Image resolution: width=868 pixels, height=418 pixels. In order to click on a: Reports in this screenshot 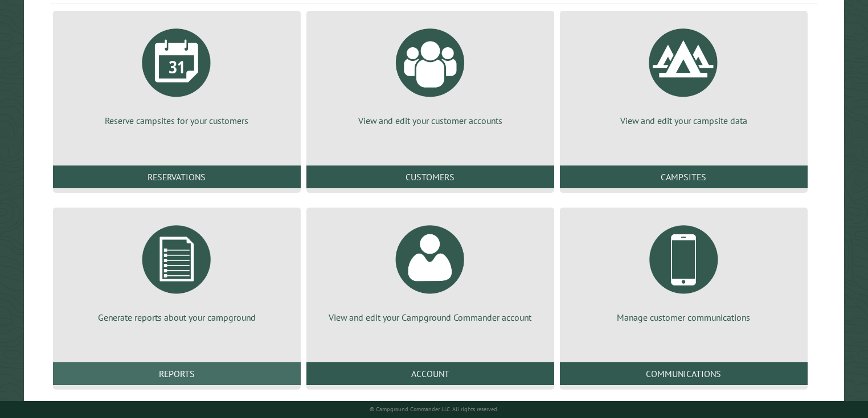, I will do `click(176, 374)`.